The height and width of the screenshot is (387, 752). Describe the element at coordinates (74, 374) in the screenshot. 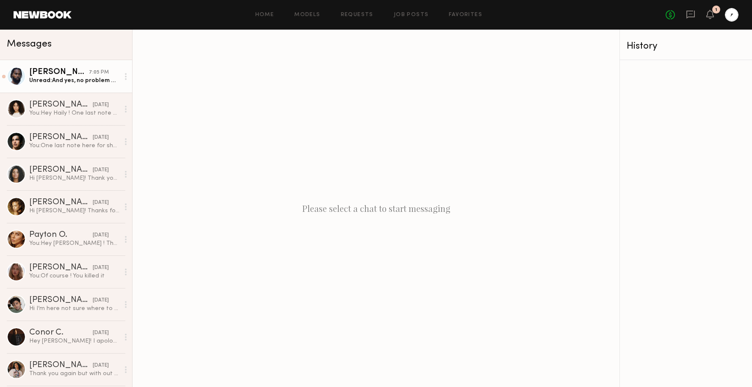

I see `div: Thank you again but with out a secure booking offer for the 9th the other client is increasing my...` at that location.